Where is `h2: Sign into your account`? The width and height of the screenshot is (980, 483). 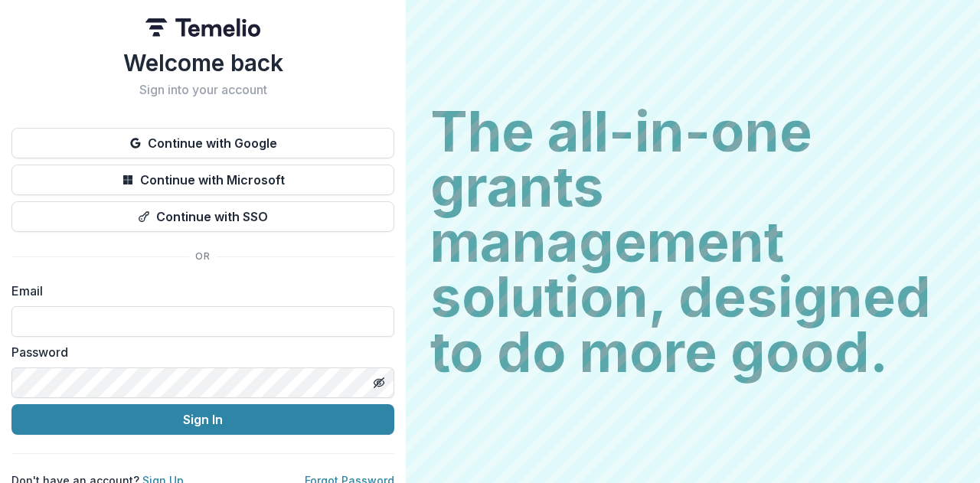
h2: Sign into your account is located at coordinates (203, 90).